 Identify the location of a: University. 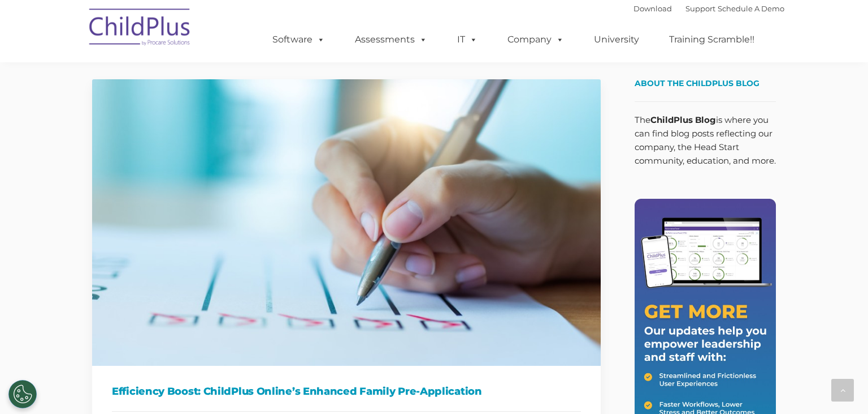
(616, 40).